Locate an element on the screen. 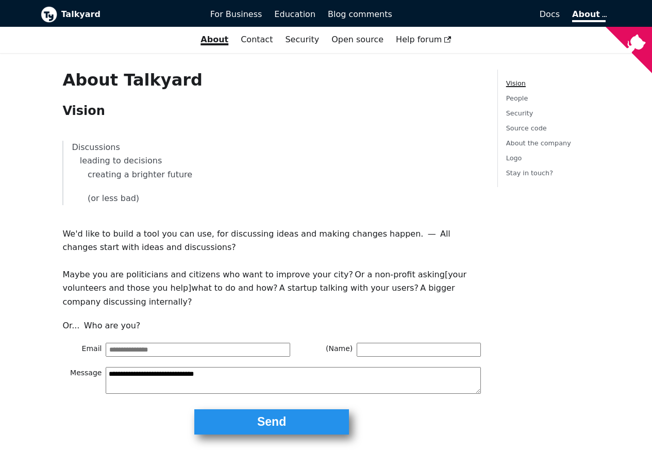  span: For Business is located at coordinates (236, 14).